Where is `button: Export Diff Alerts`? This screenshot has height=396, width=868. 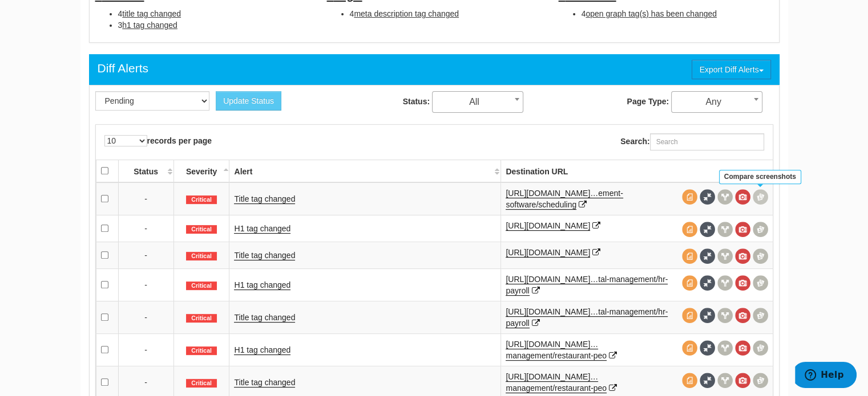
button: Export Diff Alerts is located at coordinates (731, 70).